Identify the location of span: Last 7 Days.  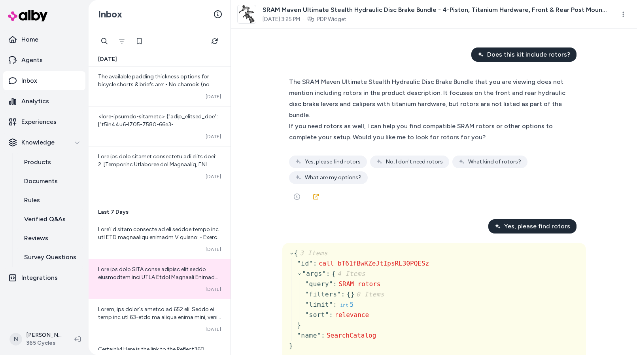
(113, 212).